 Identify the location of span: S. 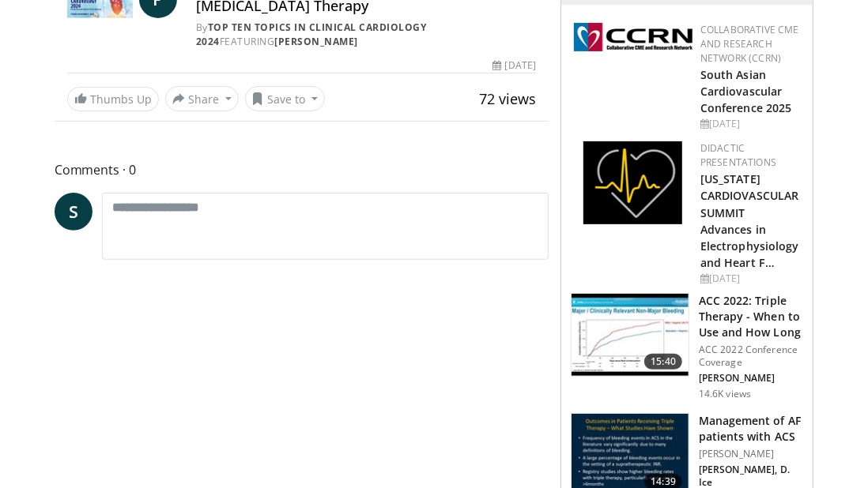
(73, 212).